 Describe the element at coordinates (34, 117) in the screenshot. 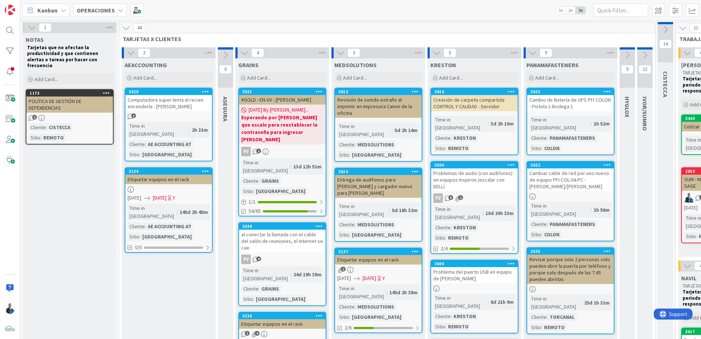

I see `span: 2` at that location.